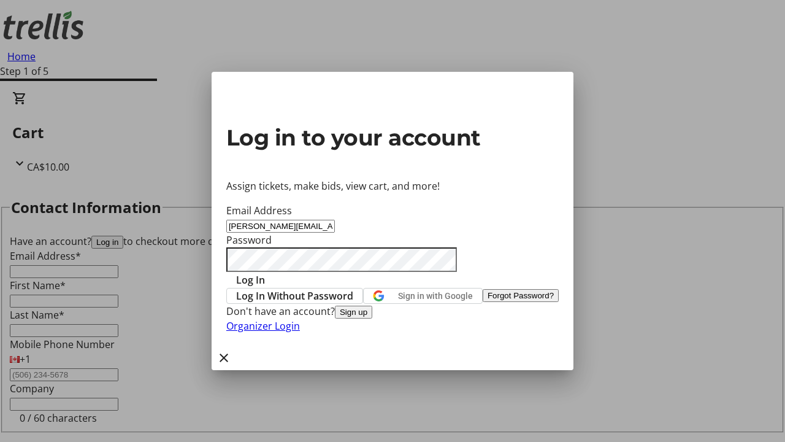 This screenshot has width=785, height=442. I want to click on a: Organizer Login, so click(263, 326).